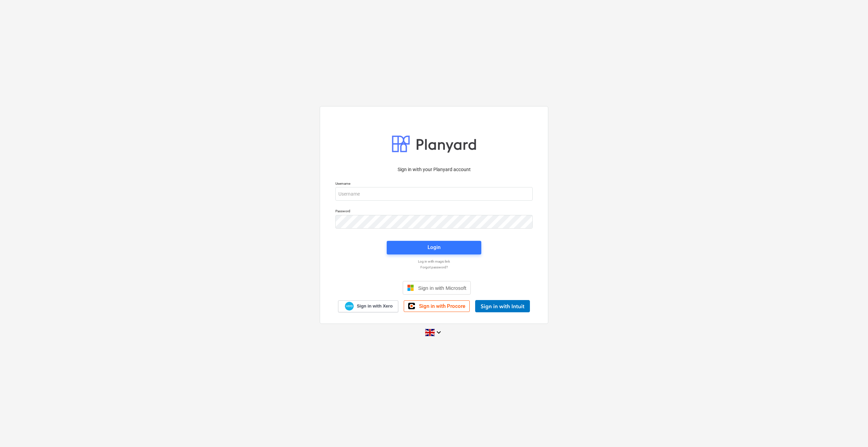 This screenshot has height=447, width=868. I want to click on div: Login, so click(434, 247).